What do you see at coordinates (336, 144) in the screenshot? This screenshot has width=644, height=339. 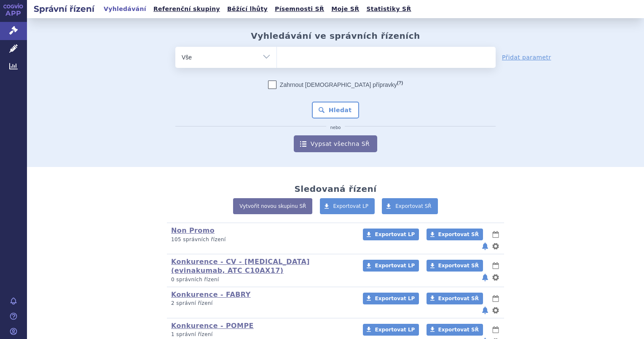 I see `a: Vypsat všechna SŘ` at bounding box center [336, 144].